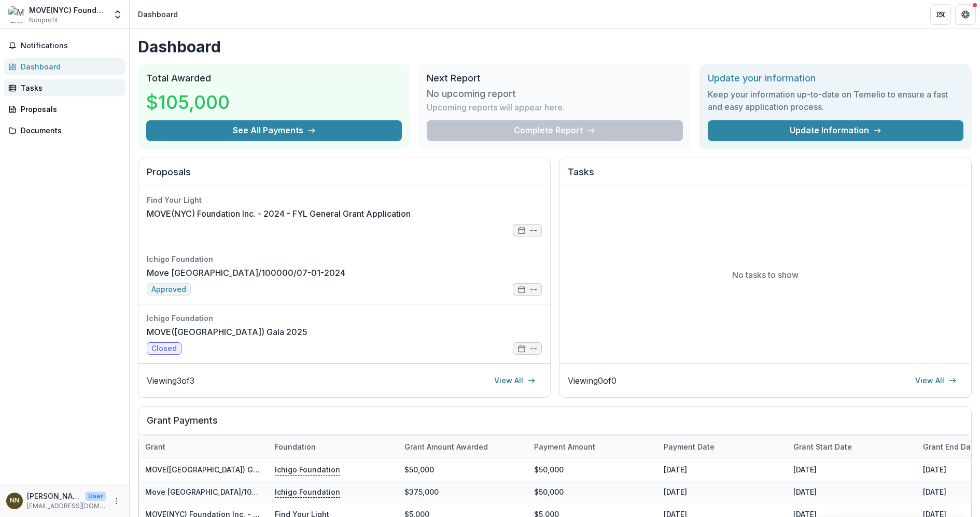 This screenshot has width=980, height=517. Describe the element at coordinates (64, 131) in the screenshot. I see `a: Documents` at that location.